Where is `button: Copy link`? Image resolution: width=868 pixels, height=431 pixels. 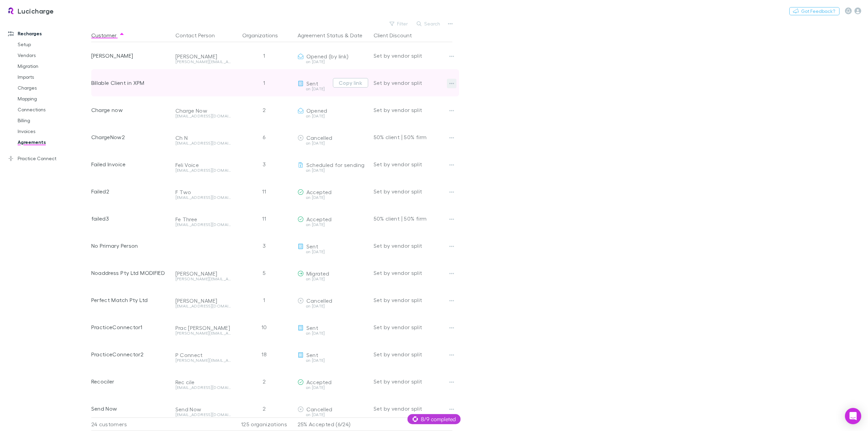
button: Copy link is located at coordinates (351, 83).